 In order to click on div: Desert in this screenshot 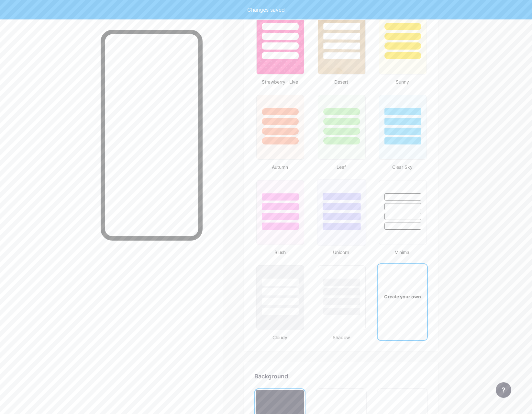, I will do `click(341, 82)`.